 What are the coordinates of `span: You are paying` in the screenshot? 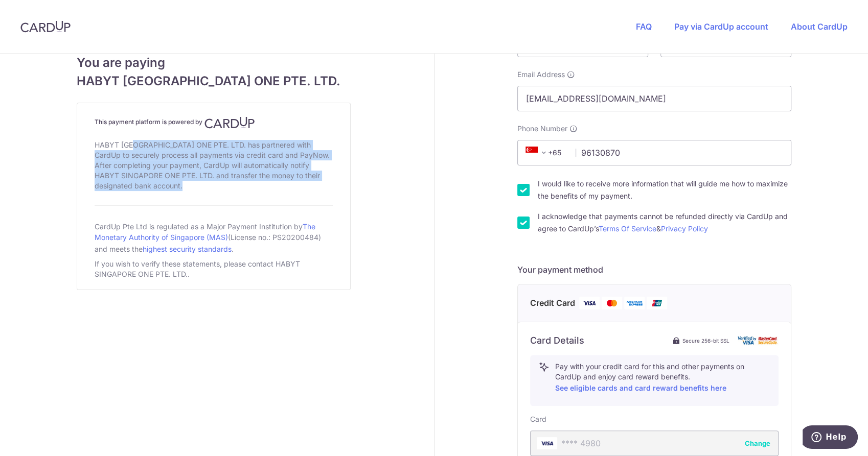 It's located at (214, 63).